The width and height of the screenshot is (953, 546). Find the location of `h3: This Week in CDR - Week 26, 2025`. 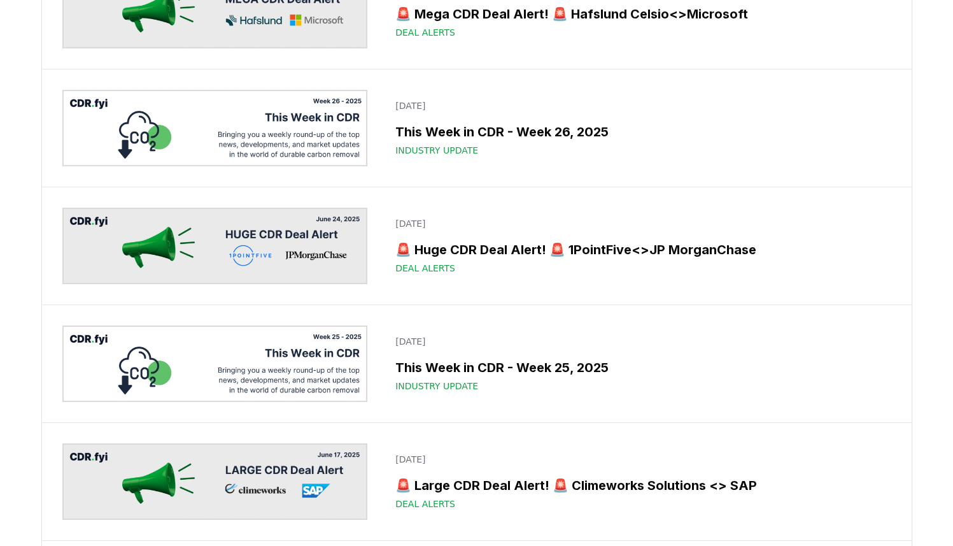

h3: This Week in CDR - Week 26, 2025 is located at coordinates (639, 132).